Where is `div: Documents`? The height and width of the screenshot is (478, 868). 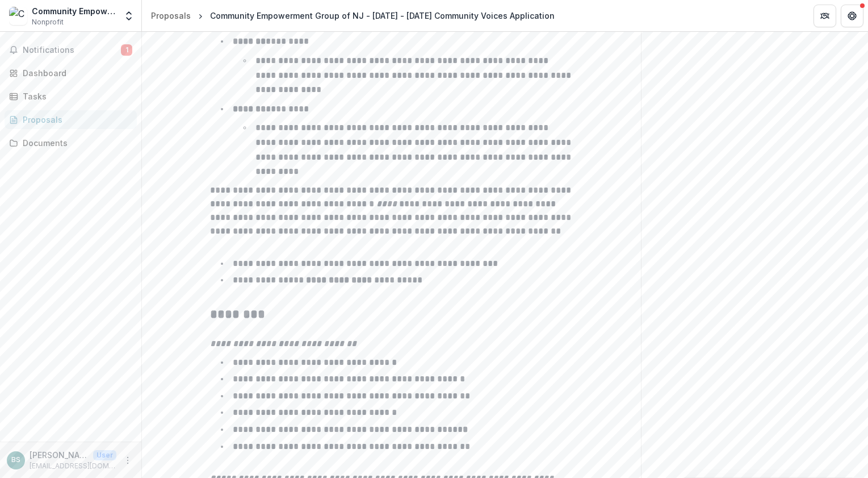
div: Documents is located at coordinates (75, 142).